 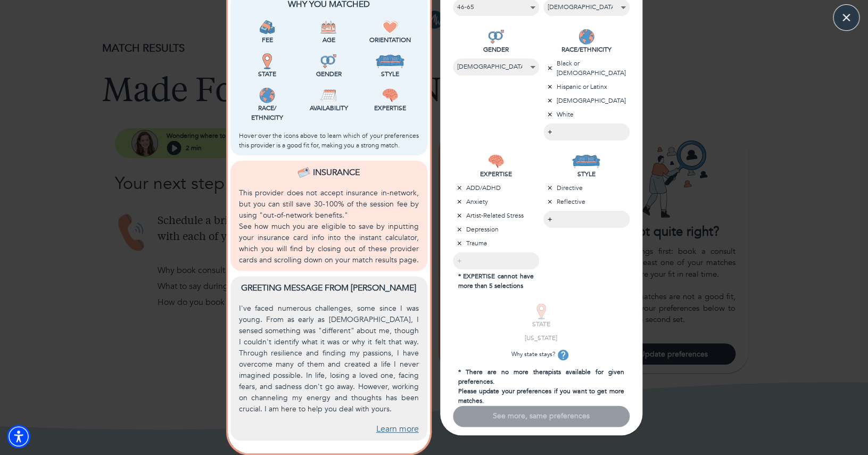 I want to click on img: Availability, so click(x=328, y=95).